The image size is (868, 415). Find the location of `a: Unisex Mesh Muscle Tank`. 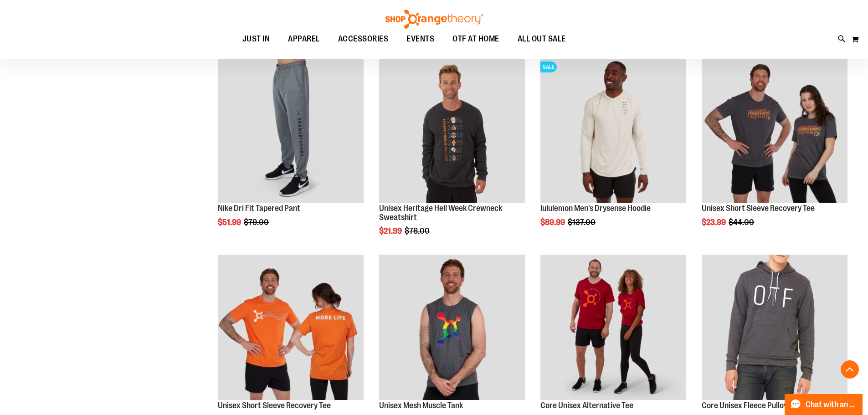

a: Unisex Mesh Muscle Tank is located at coordinates (421, 405).